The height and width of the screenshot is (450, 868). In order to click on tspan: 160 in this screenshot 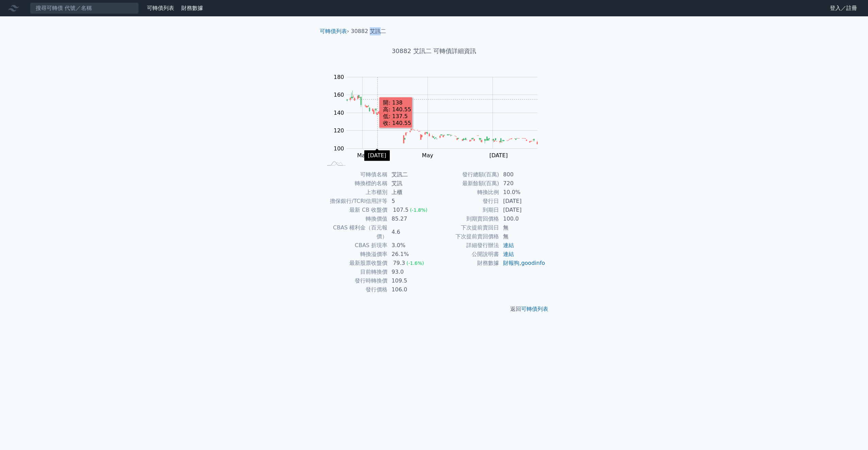, I will do `click(338, 95)`.